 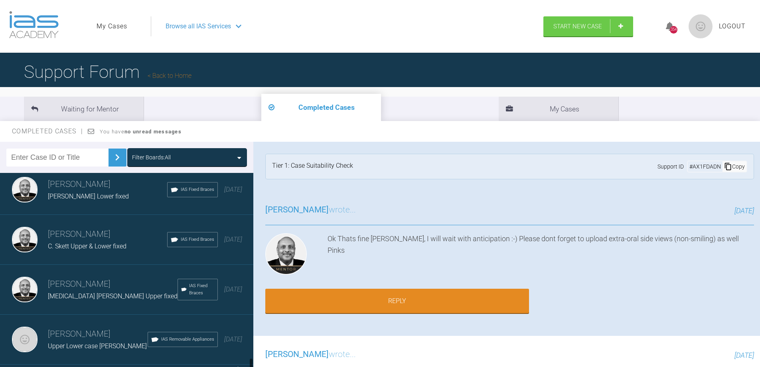 What do you see at coordinates (47, 131) in the screenshot?
I see `span: Completed Cases` at bounding box center [47, 131].